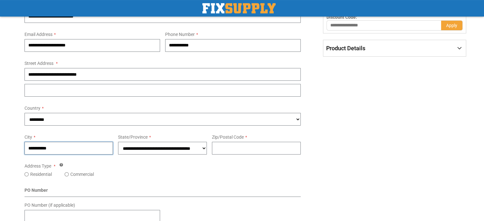  Describe the element at coordinates (28, 137) in the screenshot. I see `span: City` at that location.